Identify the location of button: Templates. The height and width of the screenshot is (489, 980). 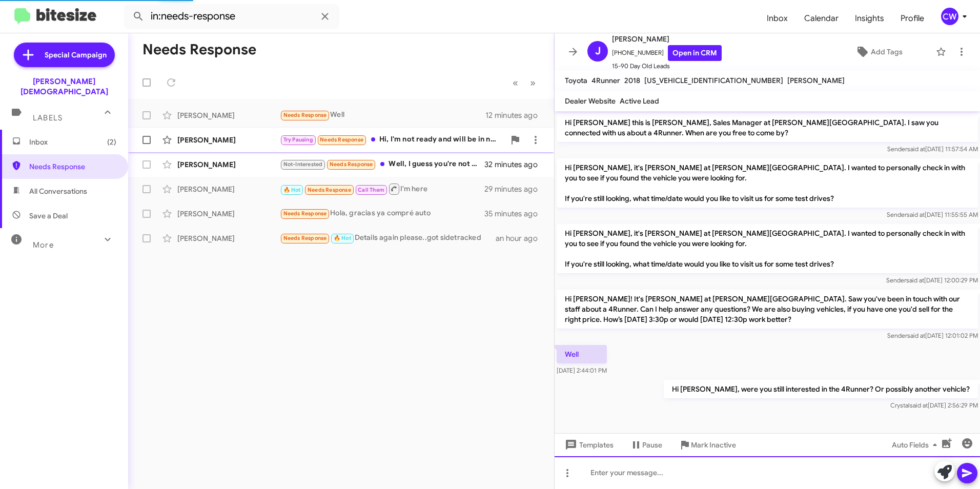
(588, 445).